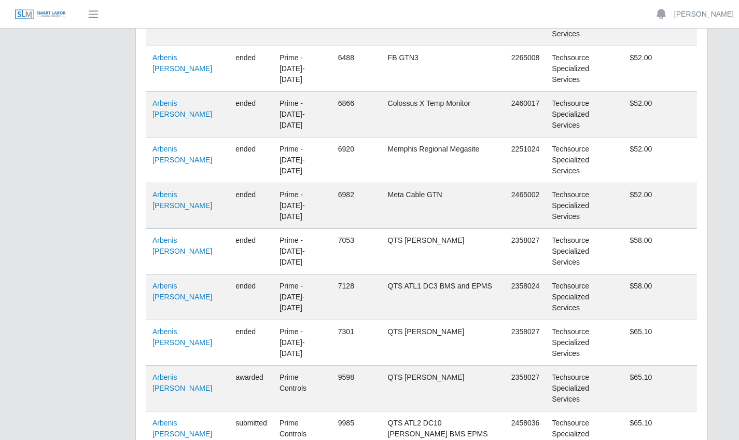 This screenshot has width=739, height=440. What do you see at coordinates (525, 115) in the screenshot?
I see `td: 2460017` at bounding box center [525, 115].